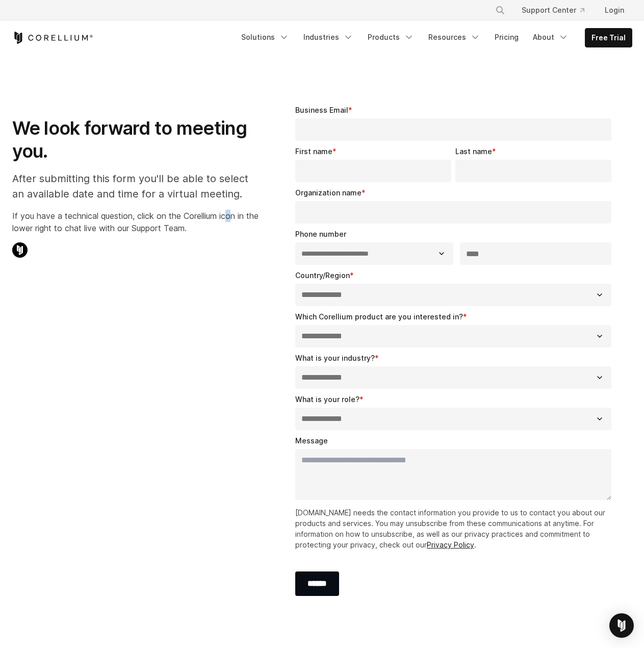  Describe the element at coordinates (327, 399) in the screenshot. I see `span: What is your role?` at that location.